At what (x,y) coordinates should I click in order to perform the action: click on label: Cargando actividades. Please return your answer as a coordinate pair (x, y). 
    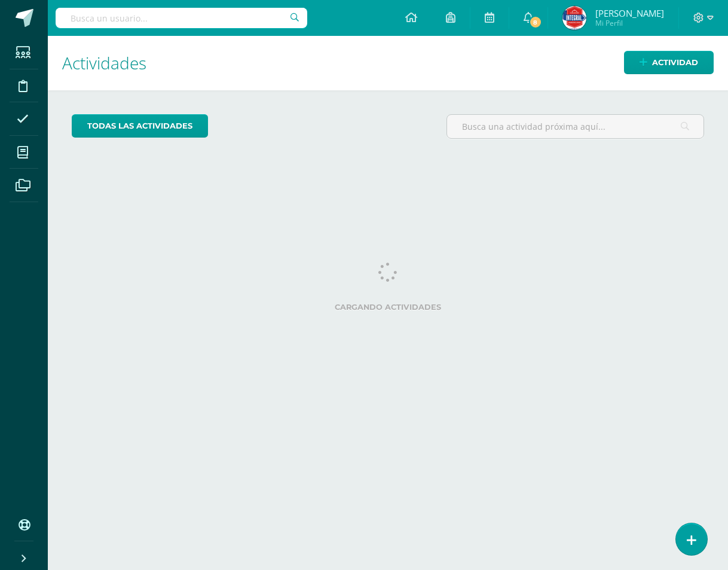
    Looking at the image, I should click on (388, 307).